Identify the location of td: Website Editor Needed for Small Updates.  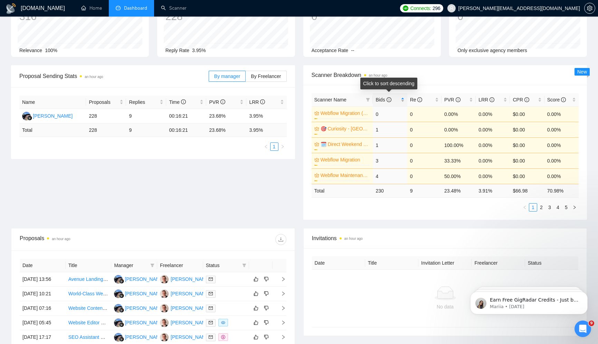
(88, 323).